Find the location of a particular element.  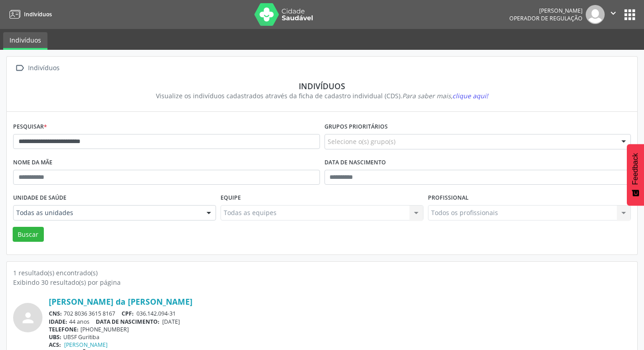

label: Unidade de saúde is located at coordinates (40, 197).